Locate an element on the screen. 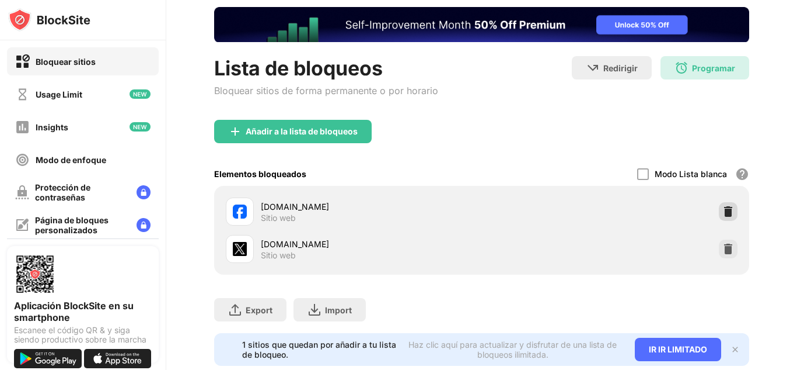 Image resolution: width=797 pixels, height=370 pixels. img: block-on.svg is located at coordinates (22, 61).